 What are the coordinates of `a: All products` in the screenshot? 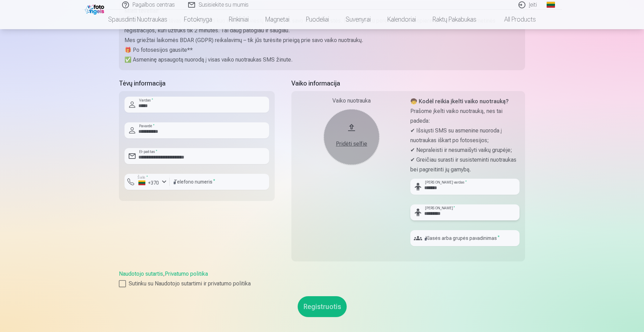 It's located at (514, 19).